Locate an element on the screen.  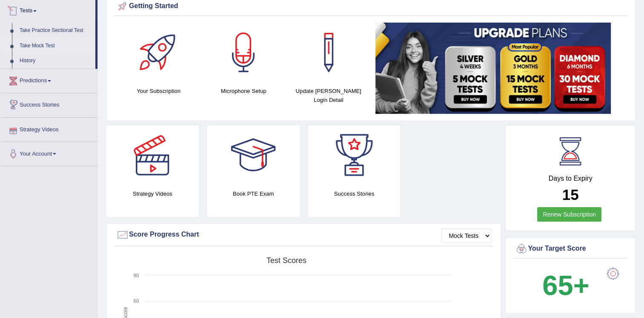
b: 15 is located at coordinates (570, 194).